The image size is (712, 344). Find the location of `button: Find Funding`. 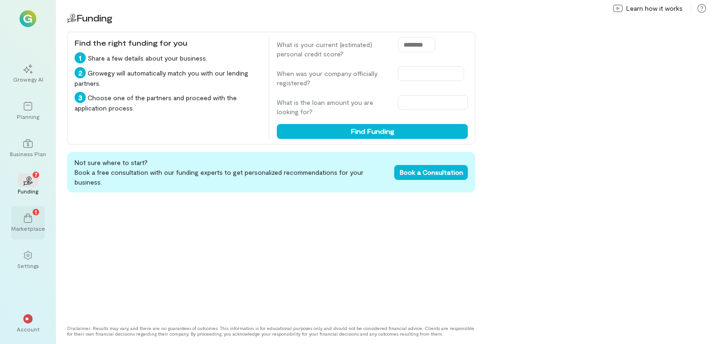

button: Find Funding is located at coordinates (372, 131).